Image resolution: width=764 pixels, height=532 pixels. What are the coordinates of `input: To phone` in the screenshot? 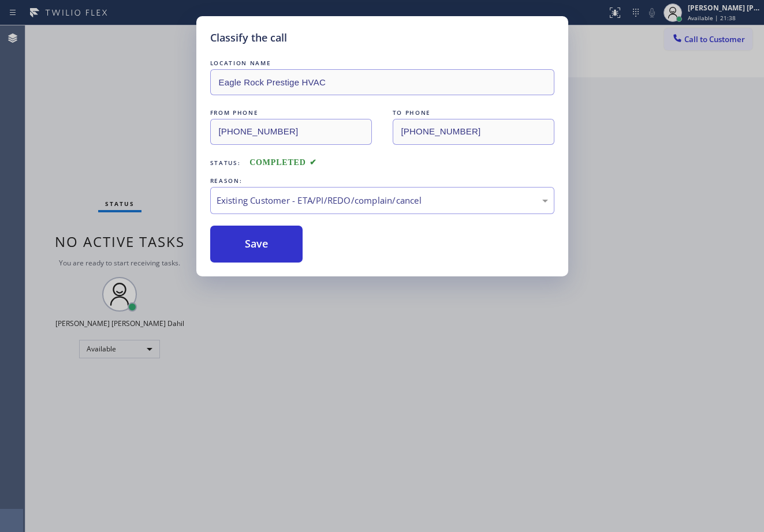 It's located at (474, 131).